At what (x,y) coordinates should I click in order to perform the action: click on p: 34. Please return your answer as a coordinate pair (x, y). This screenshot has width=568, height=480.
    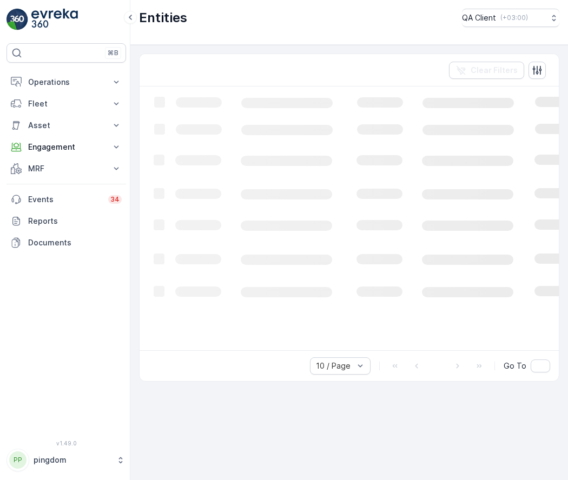
    Looking at the image, I should click on (115, 200).